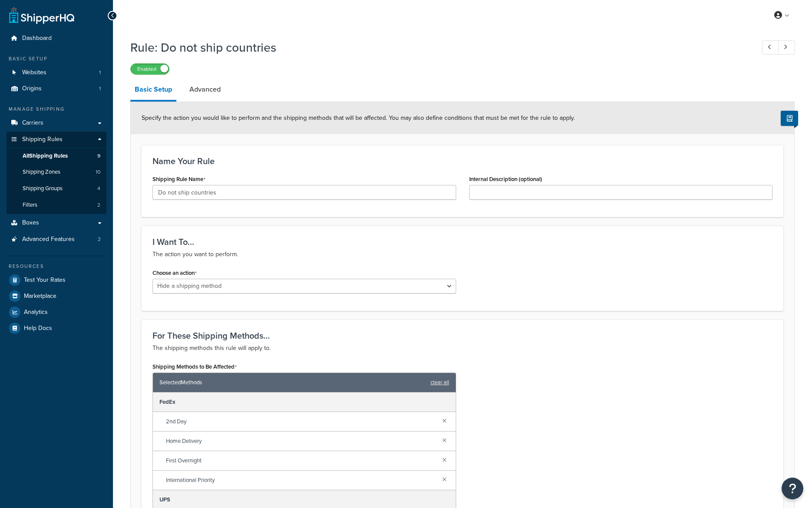 Image resolution: width=812 pixels, height=508 pixels. Describe the element at coordinates (56, 188) in the screenshot. I see `a: Shipping Groups4` at that location.